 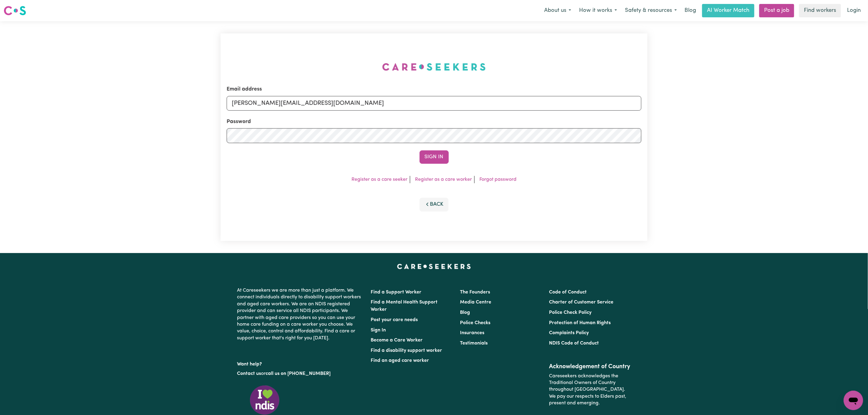 What do you see at coordinates (443, 179) in the screenshot?
I see `a: Register as a care worker` at bounding box center [443, 179].